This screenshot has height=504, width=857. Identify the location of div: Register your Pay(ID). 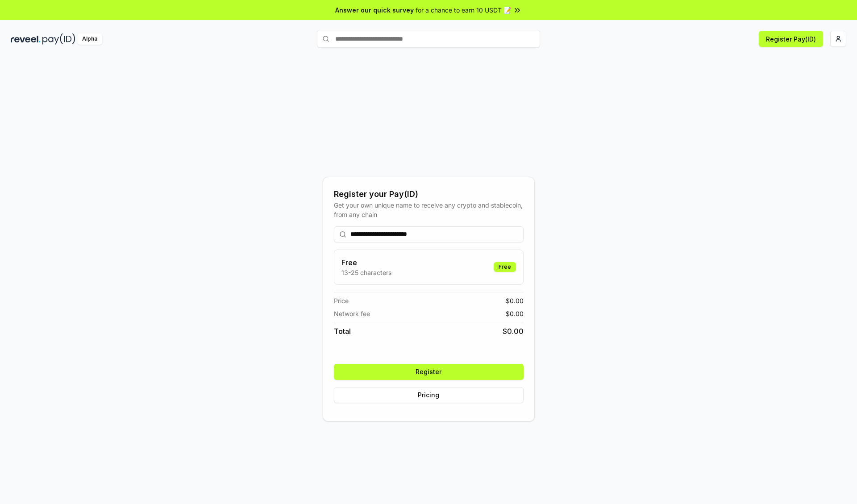
(428, 194).